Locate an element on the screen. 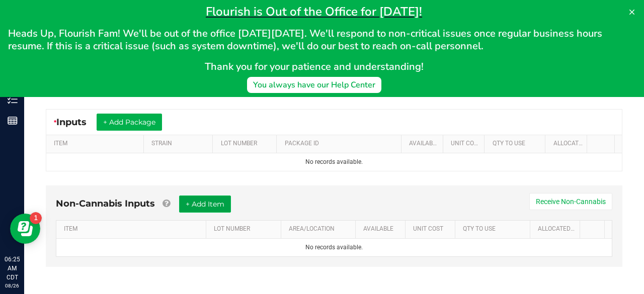 The width and height of the screenshot is (644, 294). button: + Add Package is located at coordinates (130, 122).